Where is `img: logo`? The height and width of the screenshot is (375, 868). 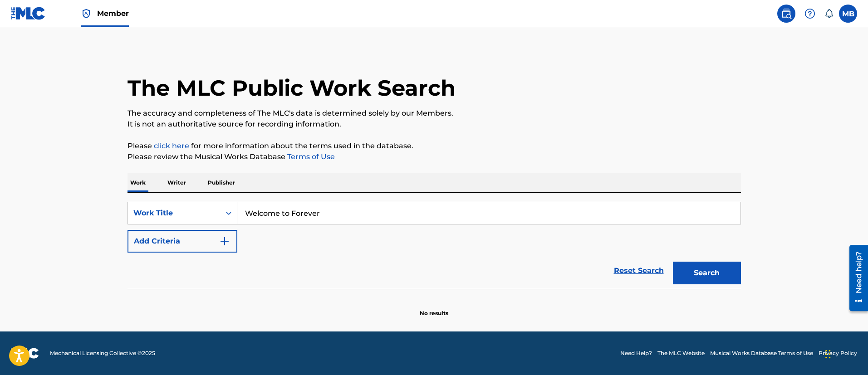
img: logo is located at coordinates (25, 353).